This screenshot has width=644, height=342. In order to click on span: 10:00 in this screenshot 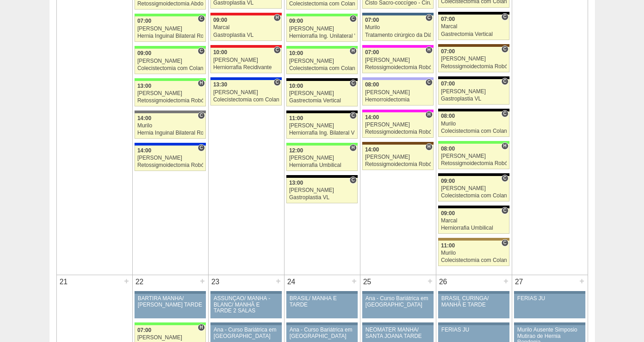, I will do `click(296, 86)`.